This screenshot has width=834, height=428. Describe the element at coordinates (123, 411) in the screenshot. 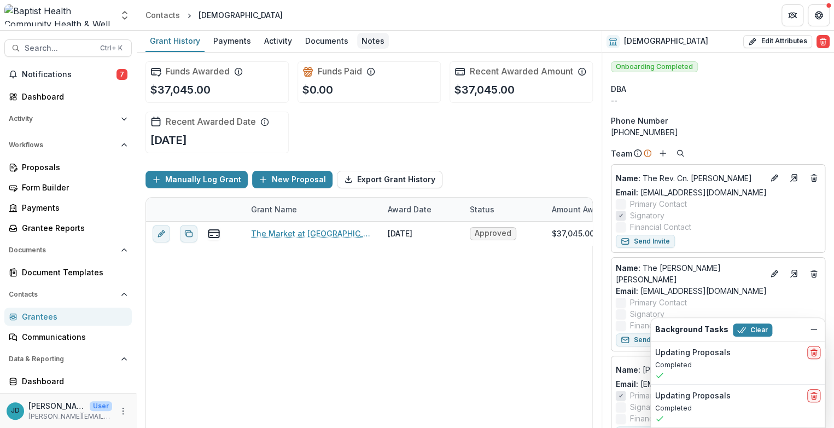

I see `button: More` at that location.